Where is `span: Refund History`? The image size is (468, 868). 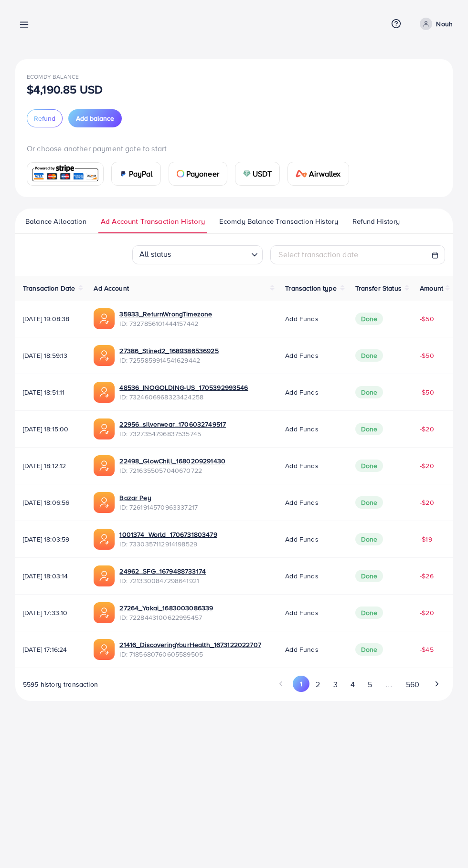 span: Refund History is located at coordinates (375, 221).